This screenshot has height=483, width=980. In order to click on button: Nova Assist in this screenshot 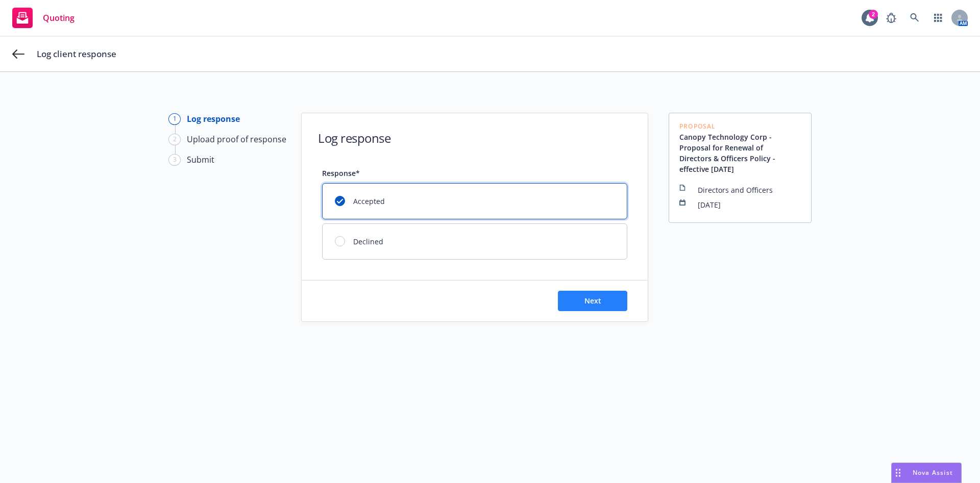, I will do `click(926, 473)`.